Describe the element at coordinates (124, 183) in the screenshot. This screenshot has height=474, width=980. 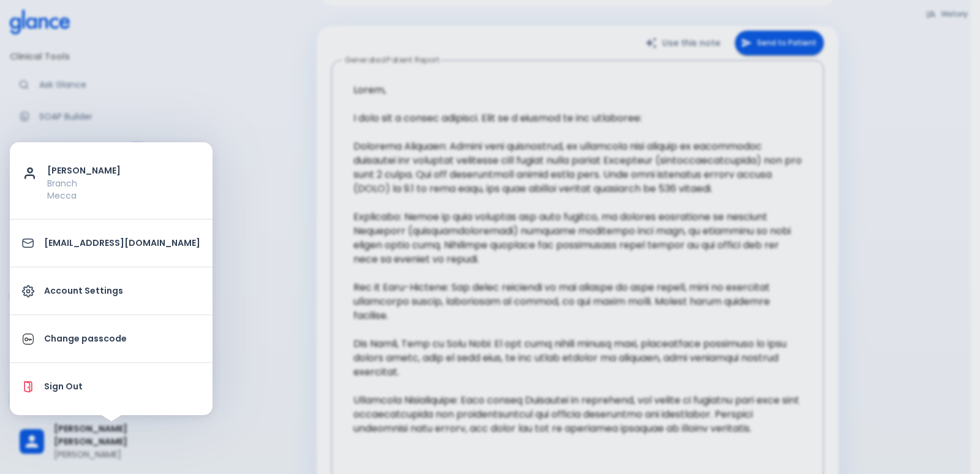
I see `p: Branch` at that location.